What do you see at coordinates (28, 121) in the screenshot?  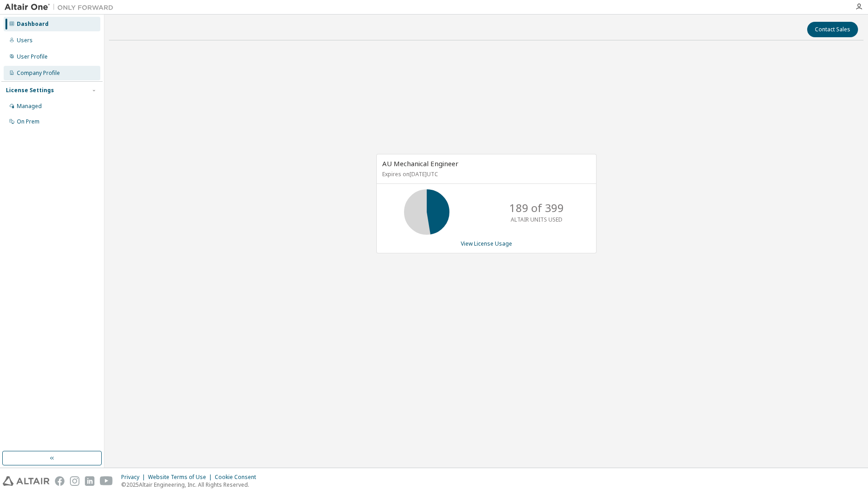 I see `div: On Prem` at bounding box center [28, 121].